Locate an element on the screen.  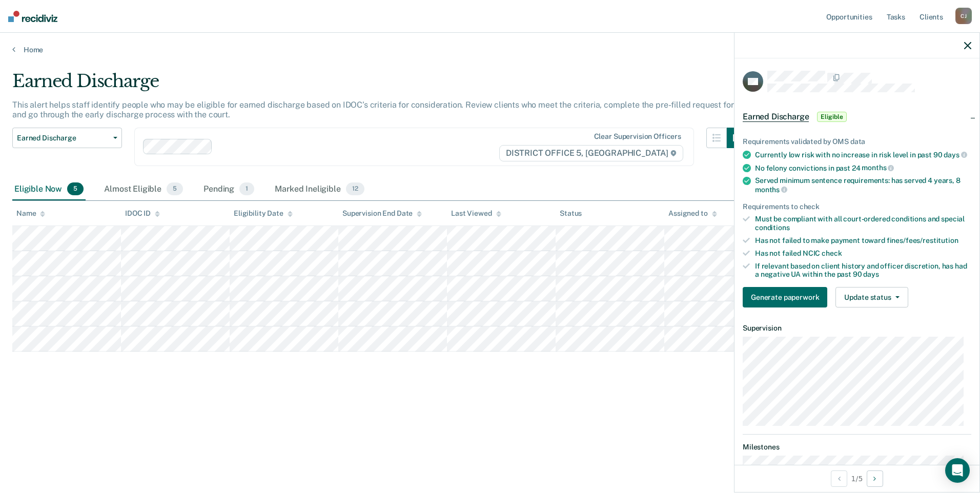
div: Status is located at coordinates (570, 213).